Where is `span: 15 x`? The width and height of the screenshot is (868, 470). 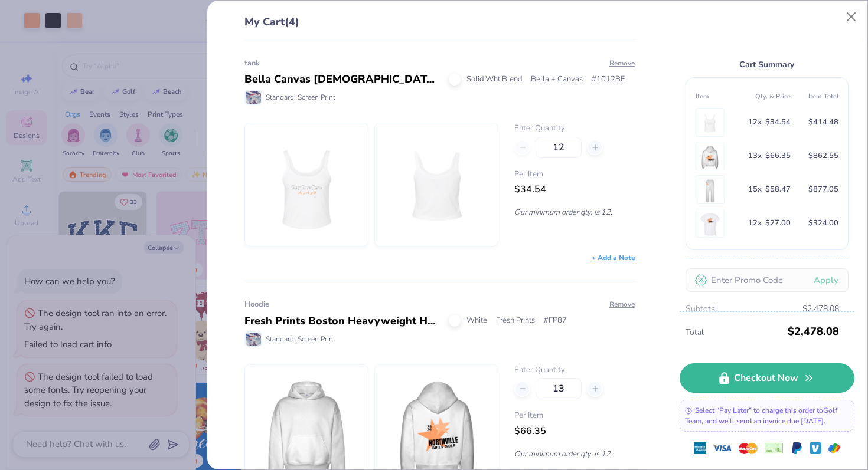 span: 15 x is located at coordinates (754, 190).